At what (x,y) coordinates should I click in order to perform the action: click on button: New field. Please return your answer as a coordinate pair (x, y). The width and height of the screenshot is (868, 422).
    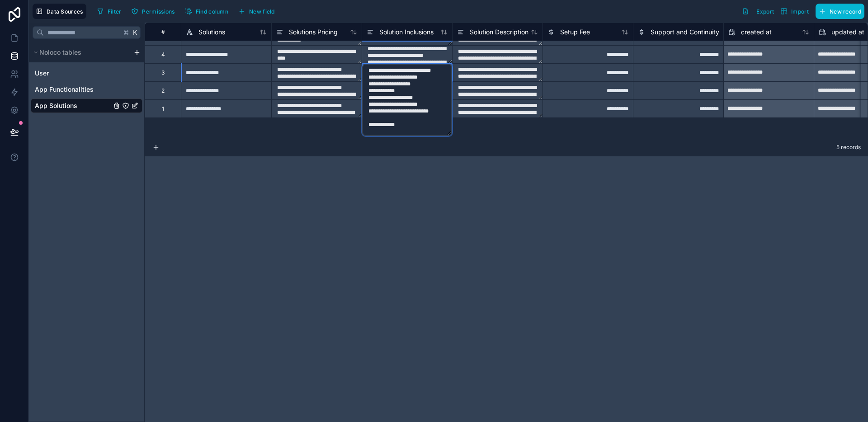
    Looking at the image, I should click on (256, 11).